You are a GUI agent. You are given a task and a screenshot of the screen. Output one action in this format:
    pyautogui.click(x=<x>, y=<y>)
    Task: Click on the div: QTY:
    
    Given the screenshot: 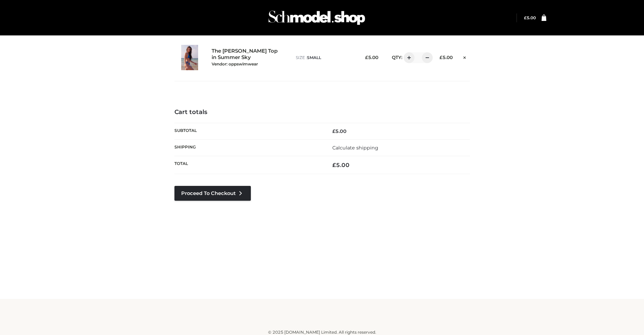 What is the action you would take?
    pyautogui.click(x=407, y=57)
    